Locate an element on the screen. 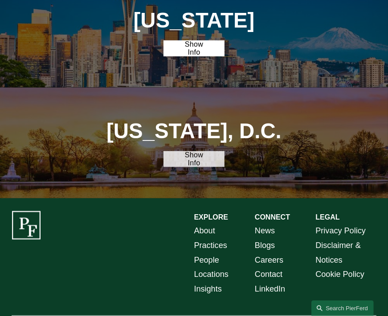  a: Blogs is located at coordinates (264, 246).